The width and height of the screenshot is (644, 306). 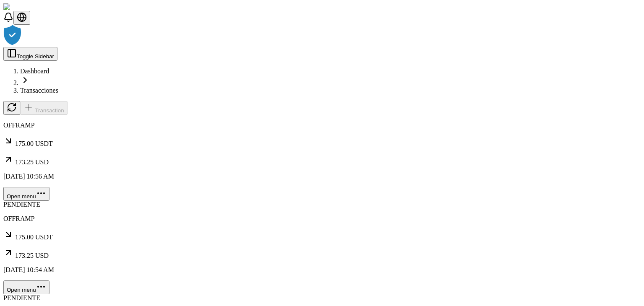 What do you see at coordinates (49, 110) in the screenshot?
I see `span: Transaction` at bounding box center [49, 110].